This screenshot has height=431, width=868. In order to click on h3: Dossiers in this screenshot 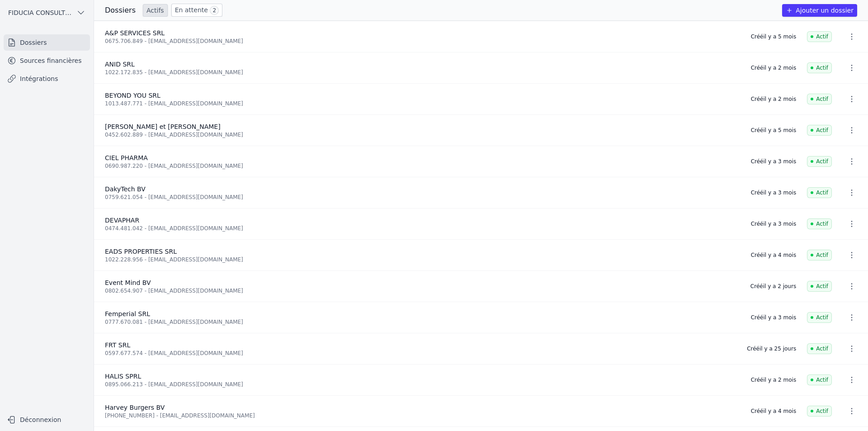, I will do `click(120, 11)`.